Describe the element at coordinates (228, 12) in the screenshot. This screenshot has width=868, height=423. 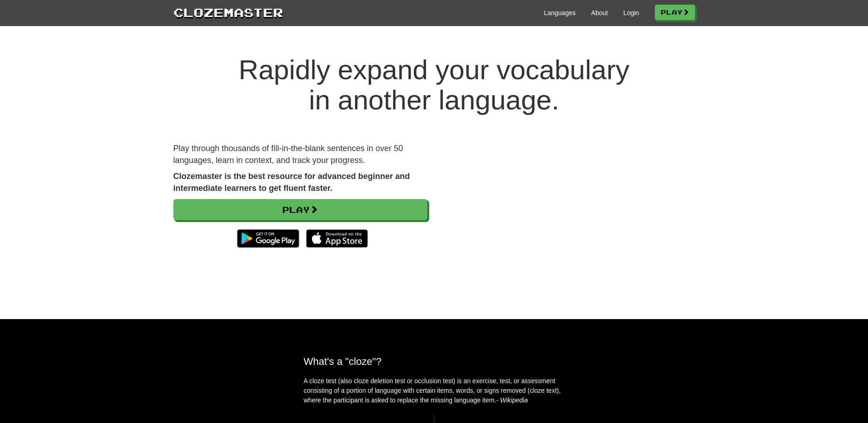
I see `a: Clozemaster` at that location.